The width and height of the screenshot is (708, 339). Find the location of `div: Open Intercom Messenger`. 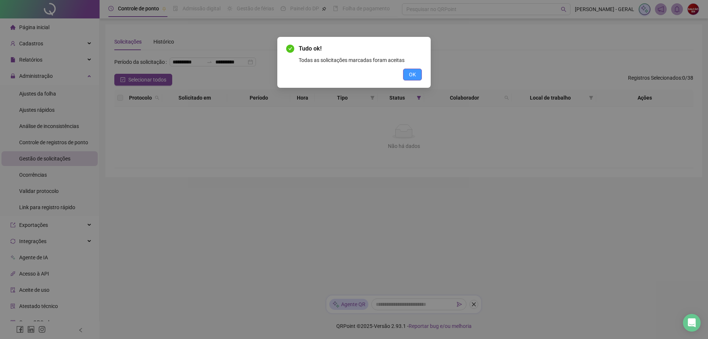

div: Open Intercom Messenger is located at coordinates (692, 323).